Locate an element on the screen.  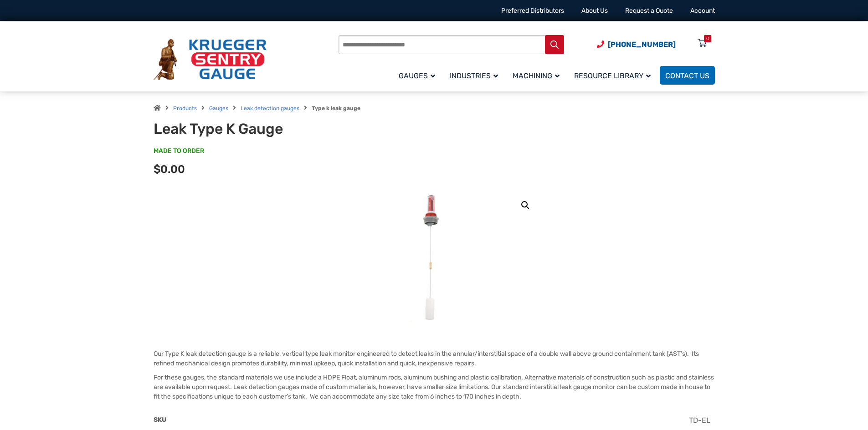
img: Krueger Sentry Gauge is located at coordinates (210, 59).